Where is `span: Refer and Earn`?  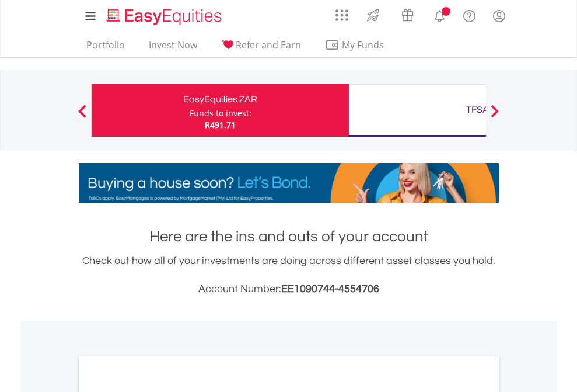
span: Refer and Earn is located at coordinates (268, 45).